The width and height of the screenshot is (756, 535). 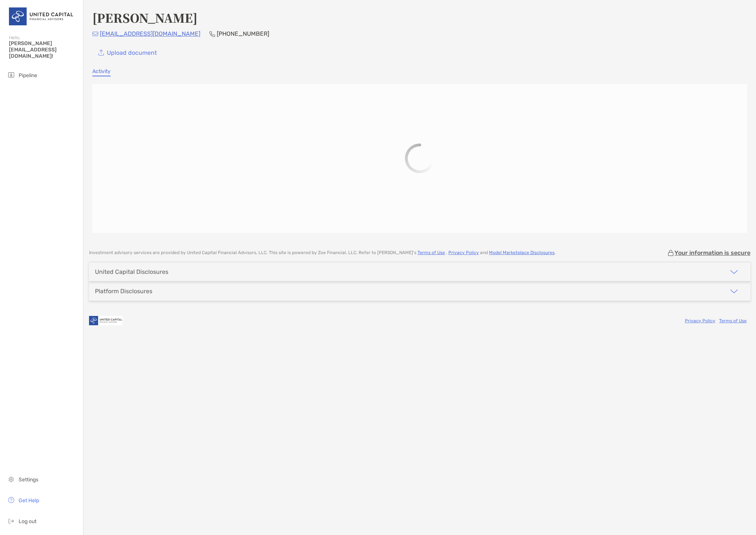 I want to click on a: Model Marketplace Disclosures, so click(x=522, y=252).